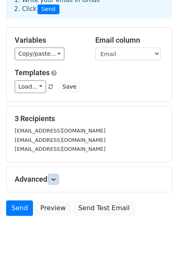  What do you see at coordinates (89, 119) in the screenshot?
I see `h5: 3 Recipients` at bounding box center [89, 119].